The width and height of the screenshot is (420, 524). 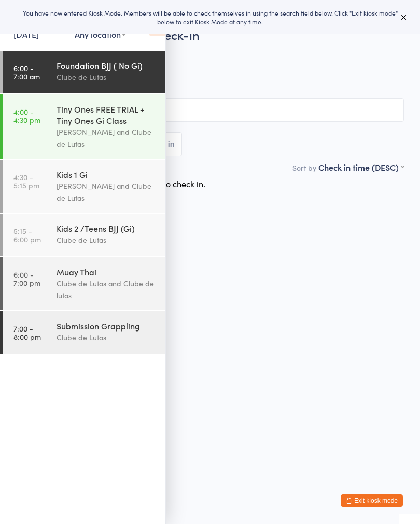 What do you see at coordinates (210, 35) in the screenshot?
I see `h2: Foundation BJJ ( No Gi) Check-in` at bounding box center [210, 35].